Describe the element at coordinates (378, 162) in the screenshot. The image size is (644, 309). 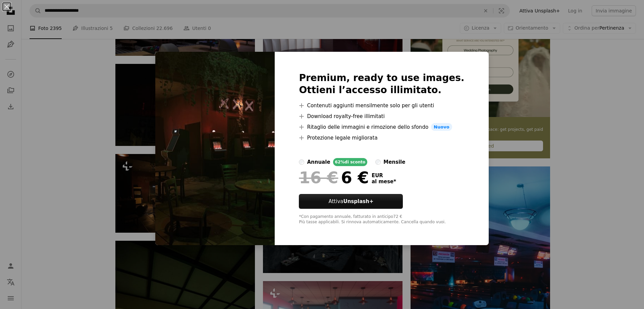
I see `input: mensile` at that location.